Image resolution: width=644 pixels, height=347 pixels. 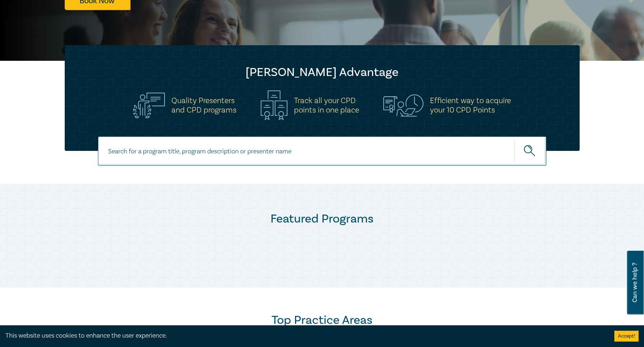 What do you see at coordinates (274, 105) in the screenshot?
I see `img: Track all your CPD<br>points in one place` at bounding box center [274, 105].